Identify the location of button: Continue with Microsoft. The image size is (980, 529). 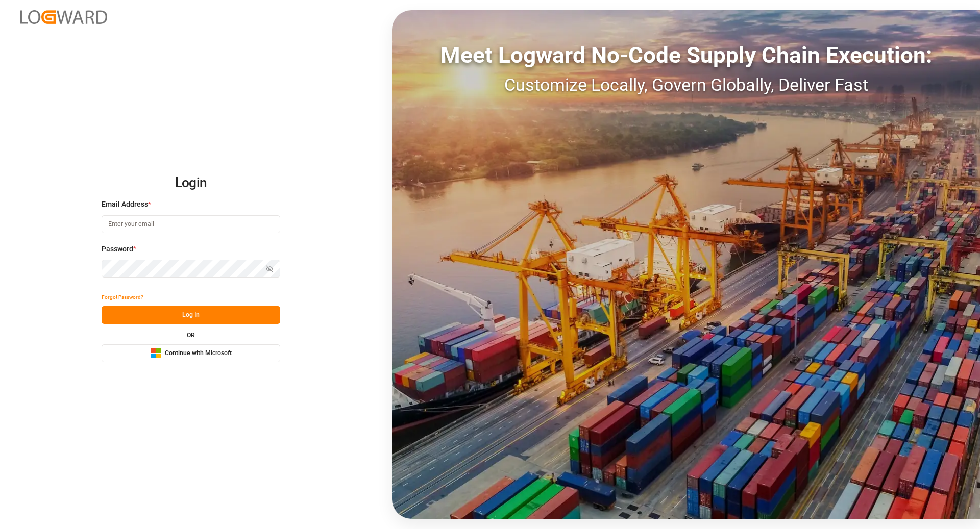
(191, 353).